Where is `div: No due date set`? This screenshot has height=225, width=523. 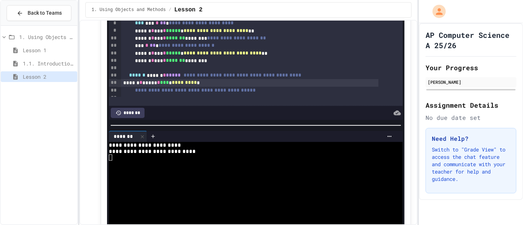
div: No due date set is located at coordinates (470, 118).